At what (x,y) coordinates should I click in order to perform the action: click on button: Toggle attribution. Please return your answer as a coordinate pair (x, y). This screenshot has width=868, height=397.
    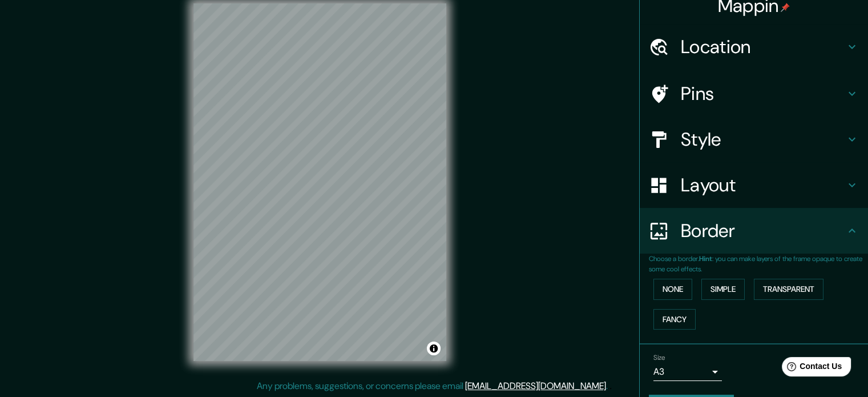
    Looking at the image, I should click on (434, 348).